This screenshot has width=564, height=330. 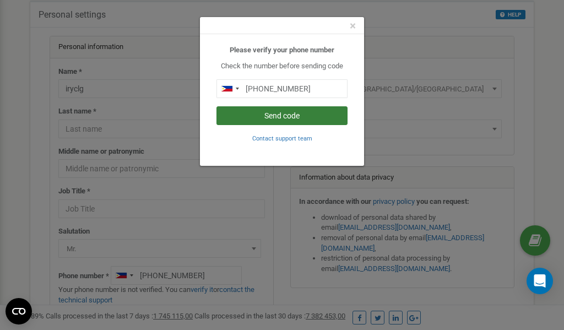 What do you see at coordinates (282, 116) in the screenshot?
I see `button: Send code` at bounding box center [282, 116].